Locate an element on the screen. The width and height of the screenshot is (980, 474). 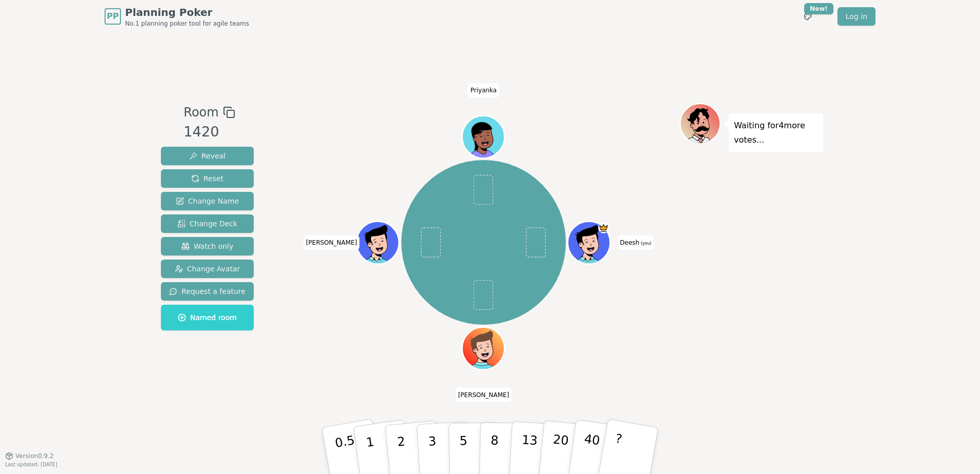
span: No.1 planning poker tool for agile teams is located at coordinates (187, 23).